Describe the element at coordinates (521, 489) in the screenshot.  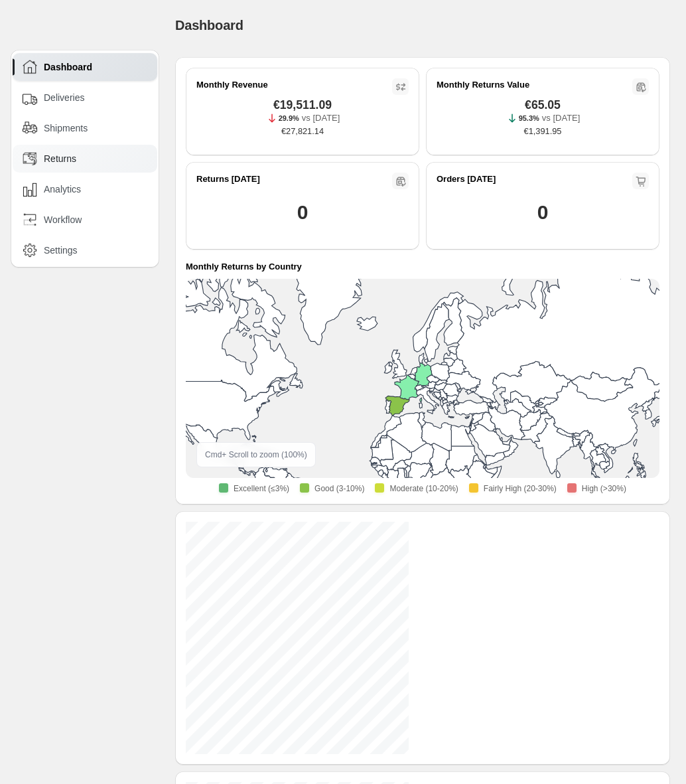
I see `span: Fairly High (20-30%)` at that location.